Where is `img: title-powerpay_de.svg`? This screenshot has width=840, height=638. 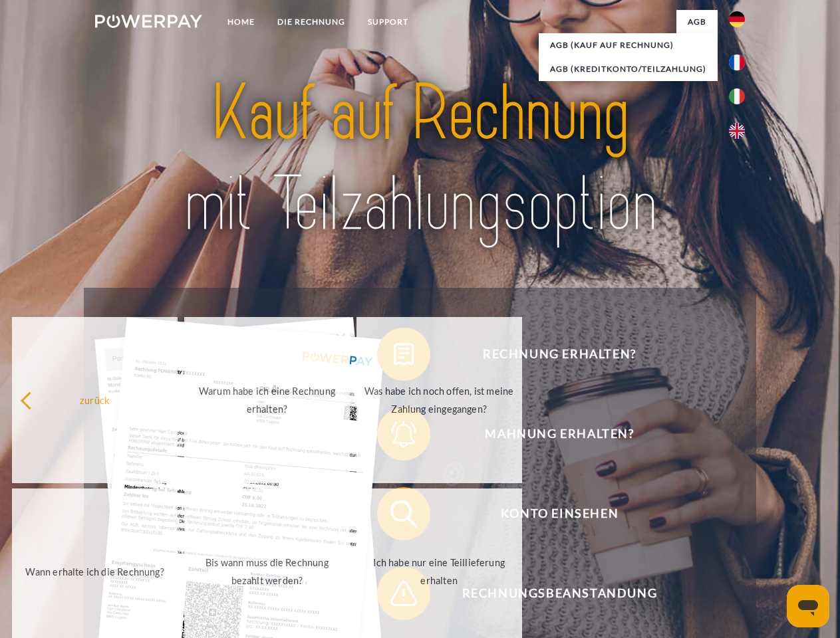 img: title-powerpay_de.svg is located at coordinates (419, 159).